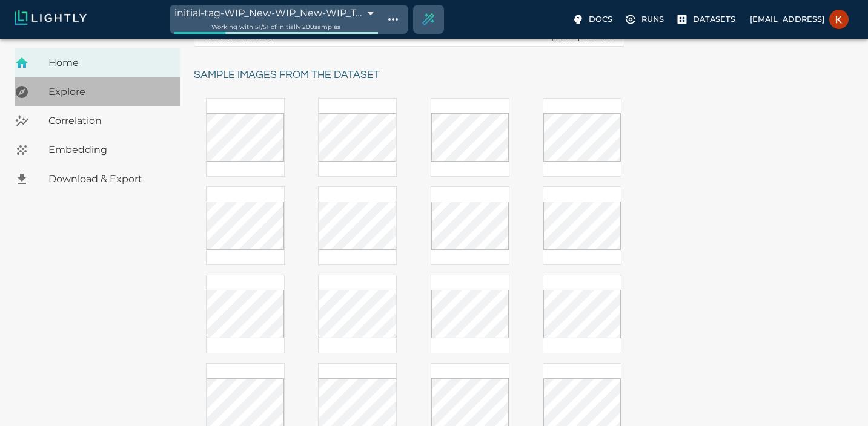  What do you see at coordinates (109, 121) in the screenshot?
I see `span: Correlation` at bounding box center [109, 121].